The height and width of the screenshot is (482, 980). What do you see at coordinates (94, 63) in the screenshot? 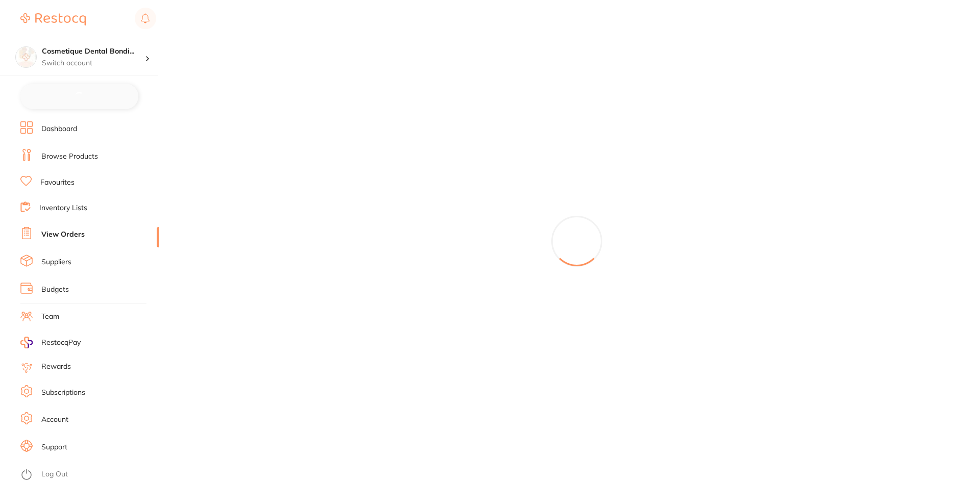
I see `p: Switch account` at bounding box center [94, 63].